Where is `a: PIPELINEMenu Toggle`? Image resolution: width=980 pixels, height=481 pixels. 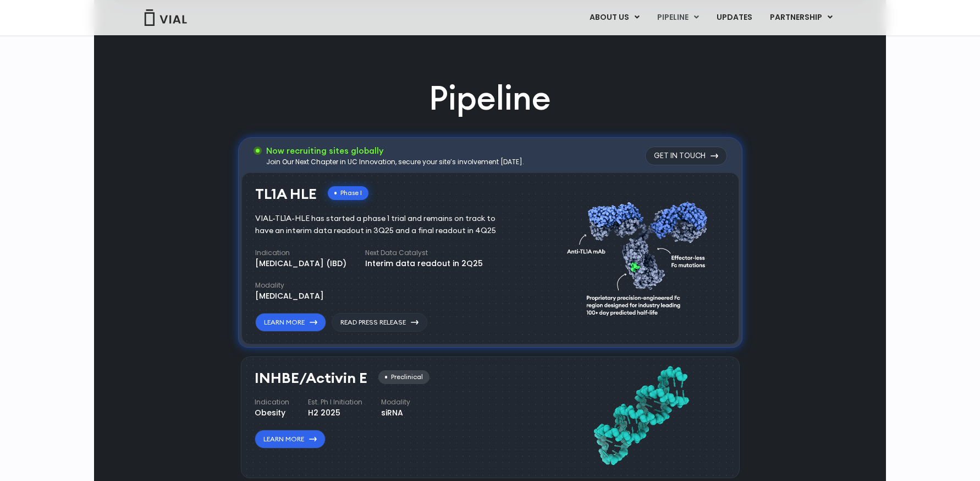
a: PIPELINEMenu Toggle is located at coordinates (678, 17).